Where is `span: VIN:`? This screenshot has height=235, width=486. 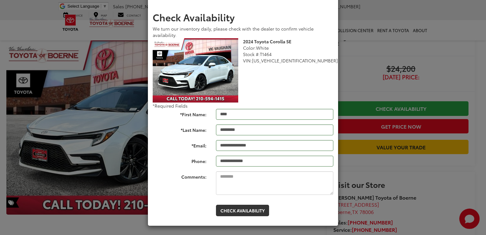
span: VIN: is located at coordinates (247, 60).